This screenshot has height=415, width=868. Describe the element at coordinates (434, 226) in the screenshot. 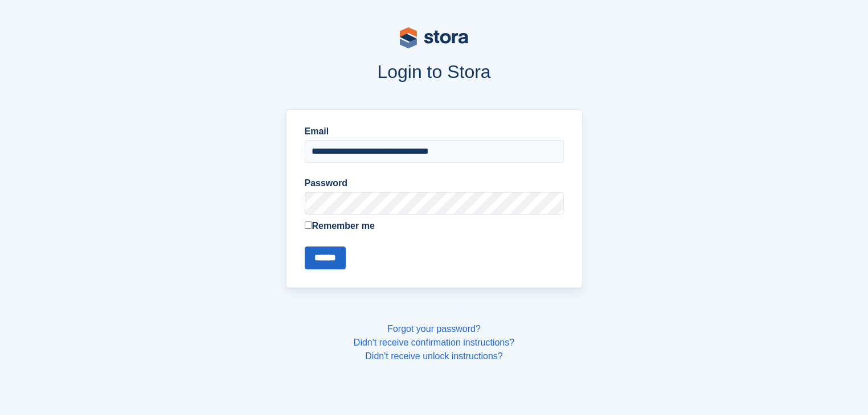

I see `label: Remember me` at that location.